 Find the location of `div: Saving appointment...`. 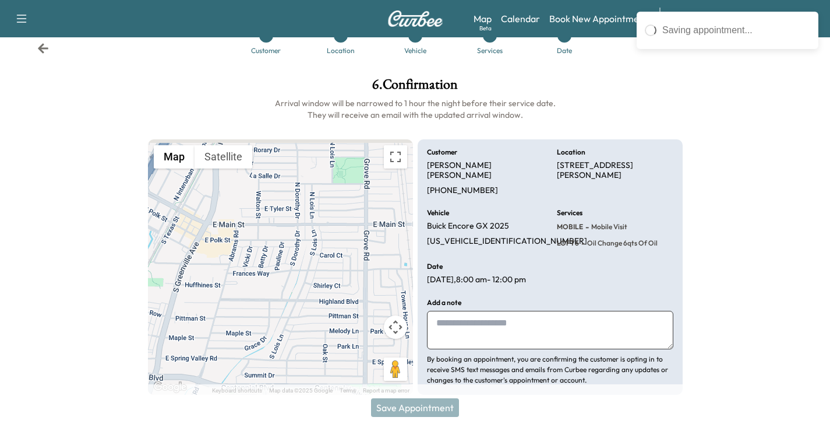

div: Saving appointment... is located at coordinates (736, 30).